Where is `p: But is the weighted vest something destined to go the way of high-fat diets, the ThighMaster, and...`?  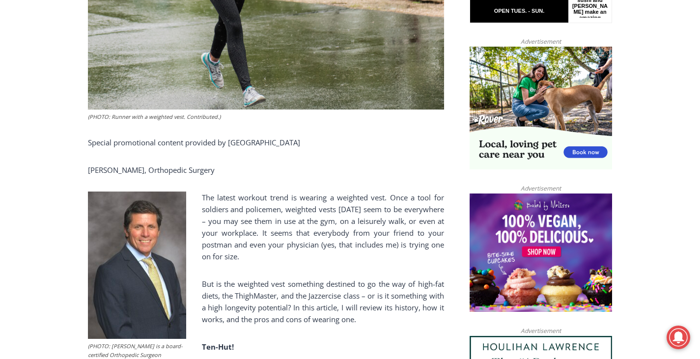 p: But is the weighted vest something destined to go the way of high-fat diets, the ThighMaster, and... is located at coordinates (266, 302).